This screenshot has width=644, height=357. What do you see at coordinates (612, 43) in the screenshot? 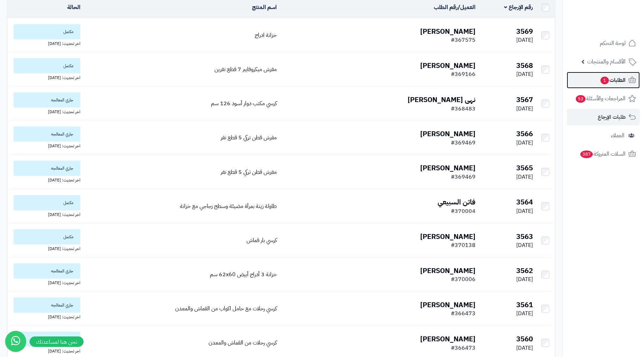
I see `span: لوحة التحكم` at bounding box center [612, 43].